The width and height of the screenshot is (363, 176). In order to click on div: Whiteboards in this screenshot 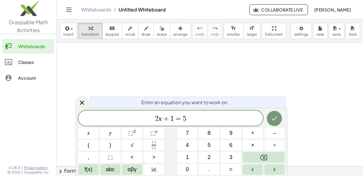, I will do `click(35, 46)`.